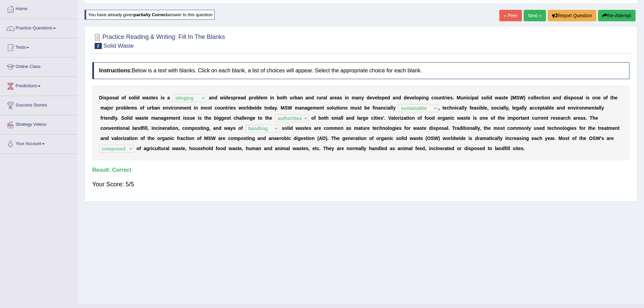  Describe the element at coordinates (572, 16) in the screenshot. I see `button: Report Question` at that location.